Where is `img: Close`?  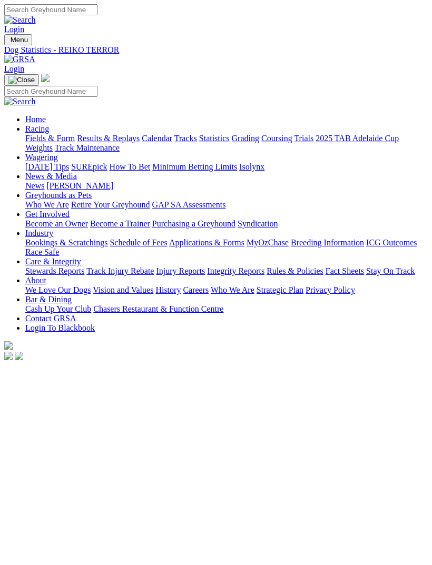
img: Close is located at coordinates (22, 80).